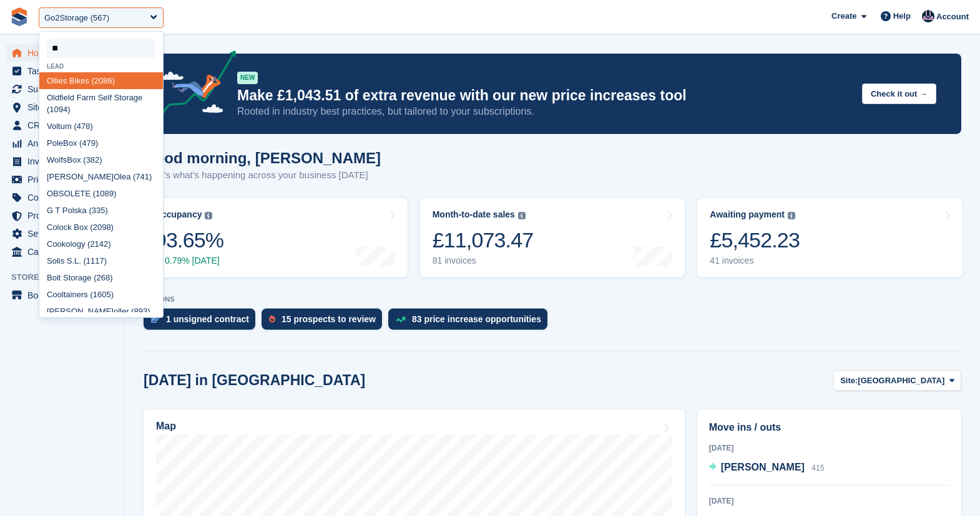 The width and height of the screenshot is (980, 516). I want to click on div: 41 invoices, so click(755, 261).